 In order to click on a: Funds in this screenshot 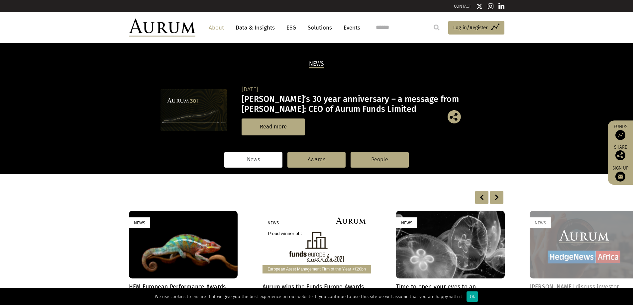, I will do `click(621, 132)`.